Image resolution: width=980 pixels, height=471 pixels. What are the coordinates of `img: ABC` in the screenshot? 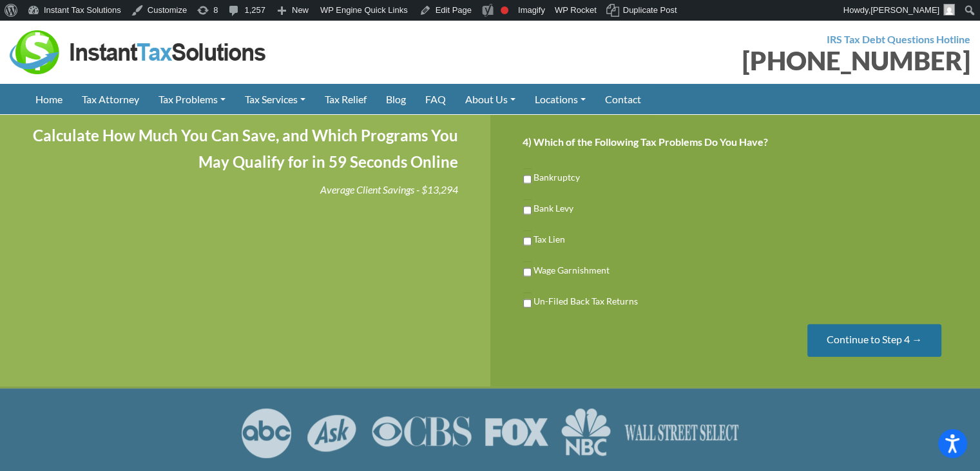 It's located at (266, 433).